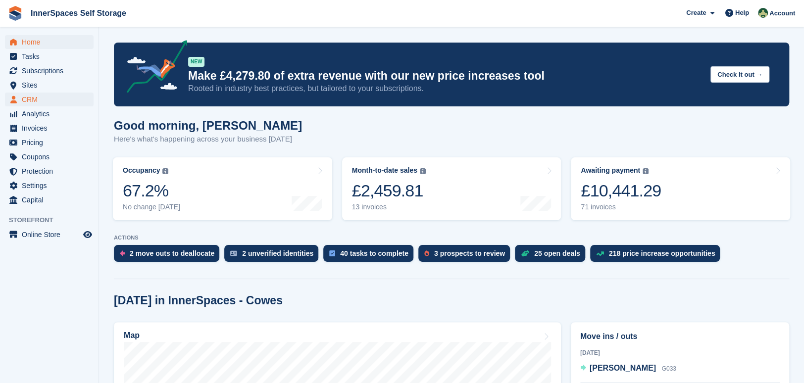 The image size is (804, 383). What do you see at coordinates (51, 157) in the screenshot?
I see `span: Coupons` at bounding box center [51, 157].